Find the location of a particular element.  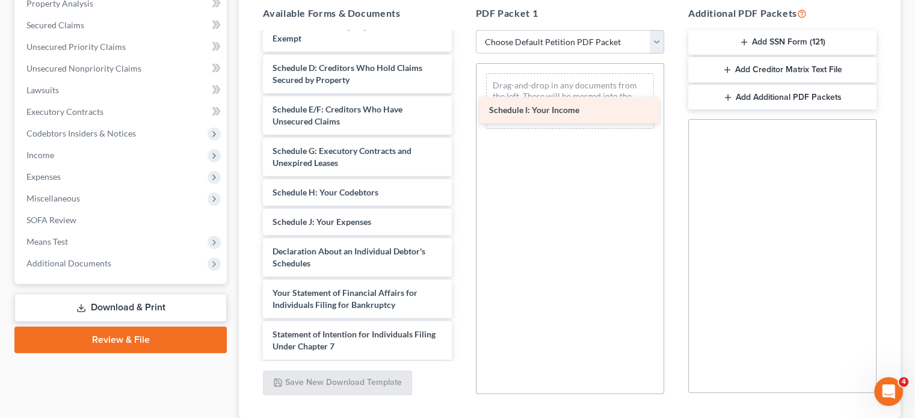

a: Unsecured Nonpriority Claims is located at coordinates (121, 69).